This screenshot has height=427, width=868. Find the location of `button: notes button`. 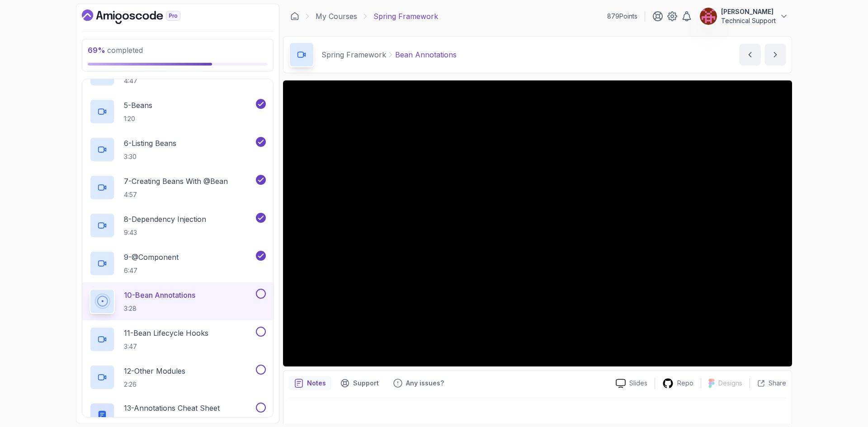

button: notes button is located at coordinates (310, 384).